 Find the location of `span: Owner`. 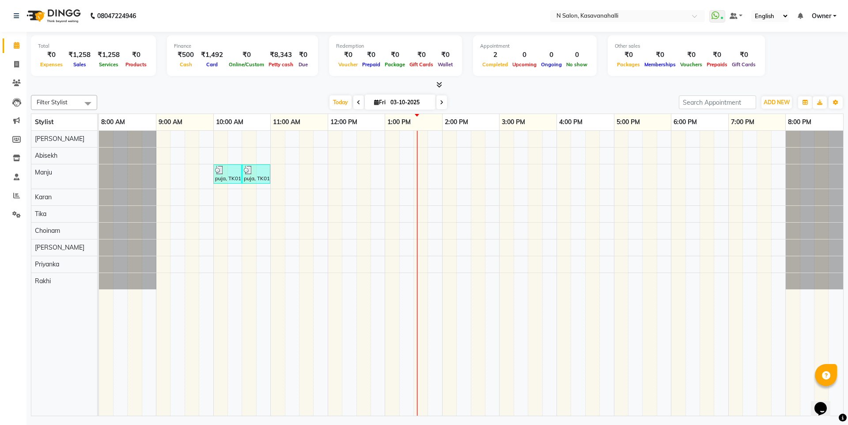

span: Owner is located at coordinates (822, 16).